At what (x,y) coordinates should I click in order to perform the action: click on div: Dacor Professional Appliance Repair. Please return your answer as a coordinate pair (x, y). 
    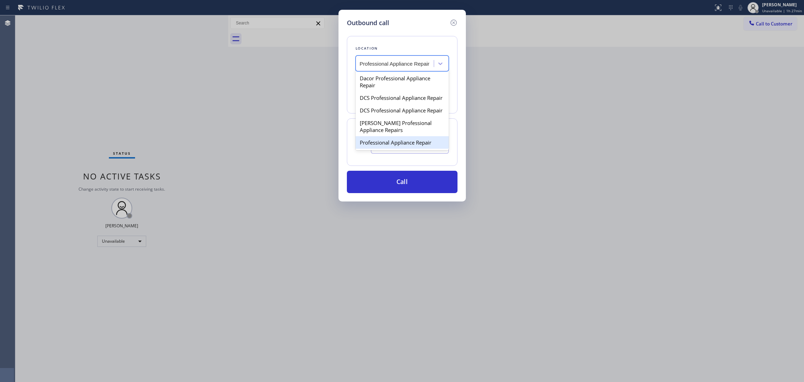
    Looking at the image, I should click on (402, 82).